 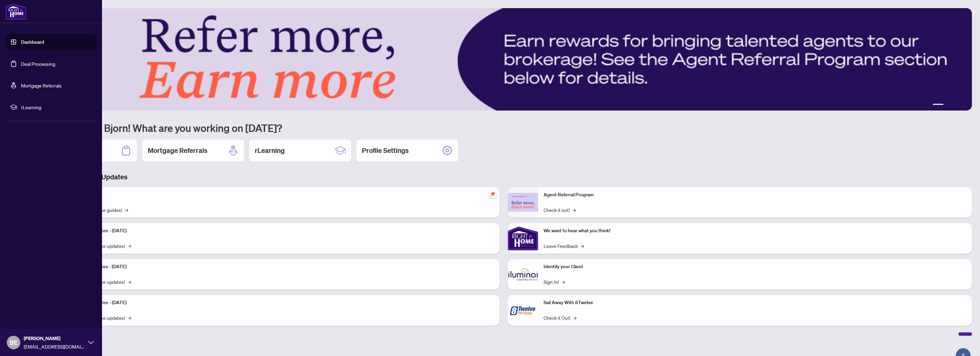 What do you see at coordinates (283, 195) in the screenshot?
I see `p: Self-Help` at bounding box center [283, 195].